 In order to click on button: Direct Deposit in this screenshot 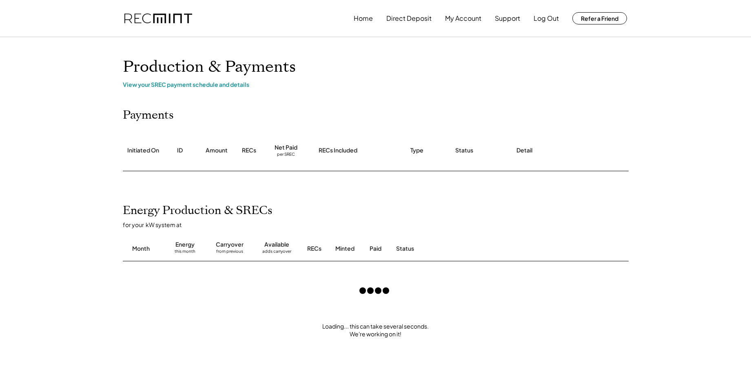, I will do `click(409, 18)`.